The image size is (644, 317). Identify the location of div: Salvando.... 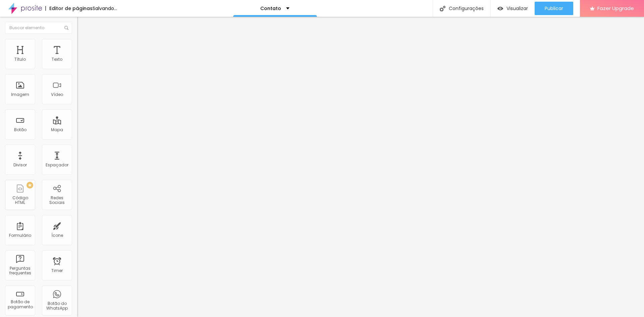
(105, 9).